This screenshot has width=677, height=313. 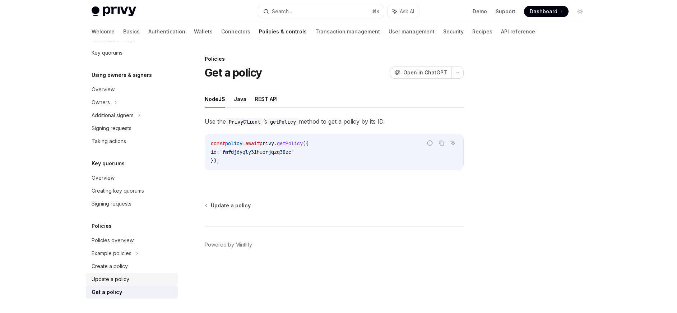 I want to click on h5: Using owners & signers, so click(x=122, y=75).